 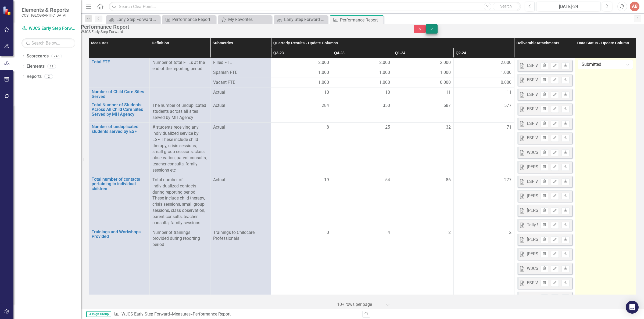 I want to click on span: 284, so click(x=325, y=106).